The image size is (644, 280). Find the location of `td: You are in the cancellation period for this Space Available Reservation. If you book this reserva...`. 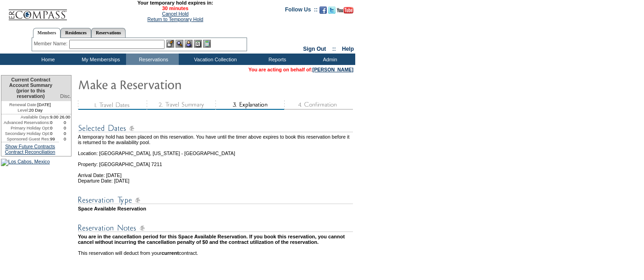

td: You are in the cancellation period for this Space Available Reservation. If you book this reserva... is located at coordinates (216, 239).